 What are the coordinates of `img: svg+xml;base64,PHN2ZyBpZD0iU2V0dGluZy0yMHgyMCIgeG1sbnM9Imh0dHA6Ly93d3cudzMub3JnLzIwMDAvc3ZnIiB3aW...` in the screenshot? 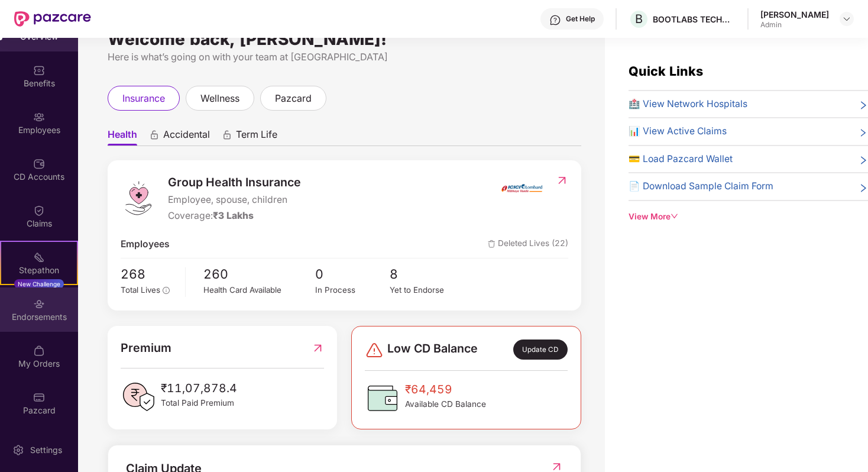 It's located at (18, 451).